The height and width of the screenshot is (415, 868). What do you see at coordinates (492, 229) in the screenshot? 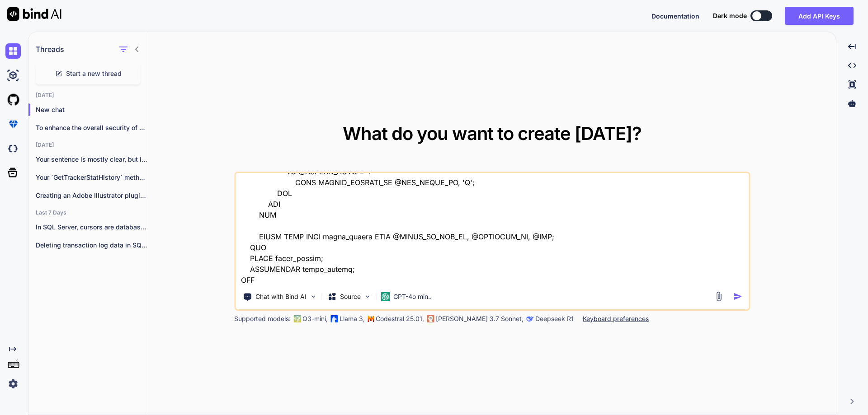
I see `textarea: //loremips dol sitam consec adipiscin elitsed do ei tempor inc utla etdo MAGNA ALIQUAENI [adm].[V...` at bounding box center [492, 229].